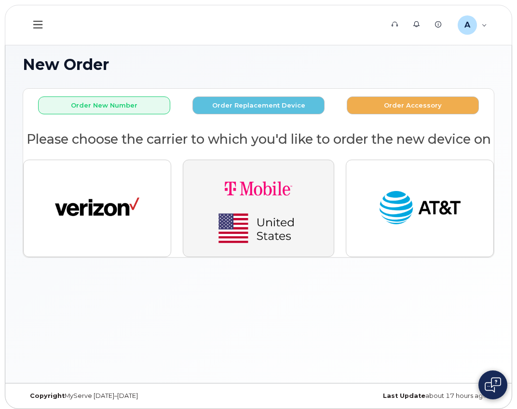 The width and height of the screenshot is (517, 409). What do you see at coordinates (47, 395) in the screenshot?
I see `strong: Copyright` at bounding box center [47, 395].